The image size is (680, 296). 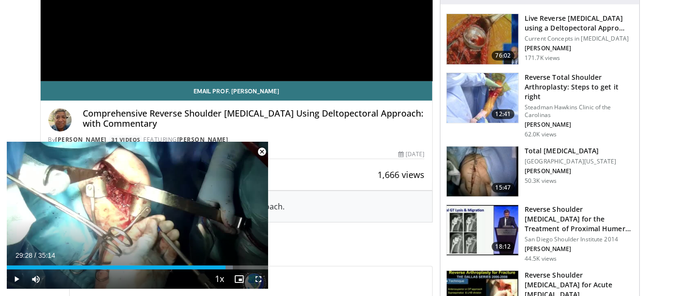 I want to click on p: Steadman Hawkins Clinic of the Carolinas, so click(x=579, y=111).